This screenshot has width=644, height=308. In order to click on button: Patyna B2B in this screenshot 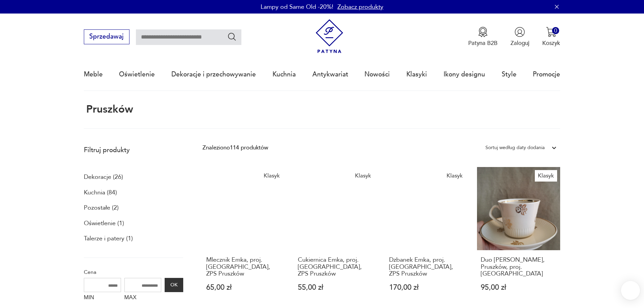, I will do `click(483, 37)`.